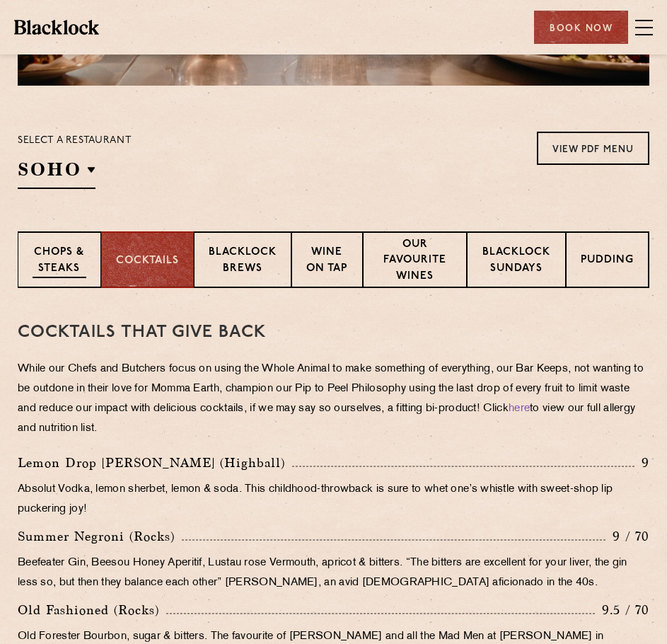  I want to click on h2: SOHO, so click(57, 172).